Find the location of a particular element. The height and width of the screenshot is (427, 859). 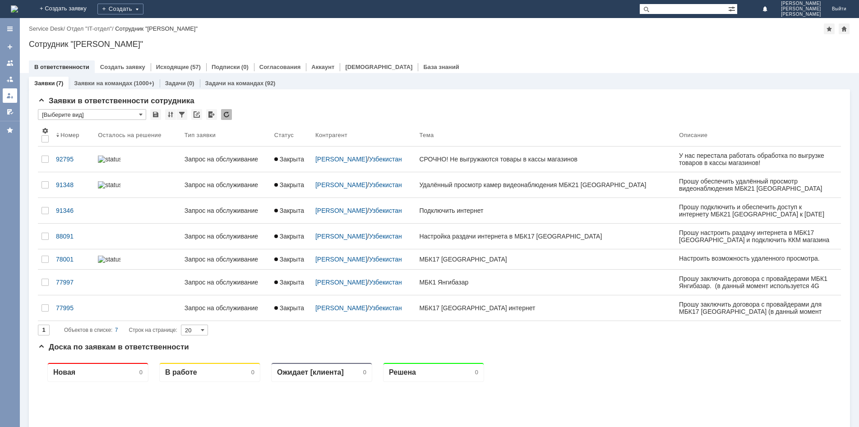

a: 78001 is located at coordinates (73, 260).